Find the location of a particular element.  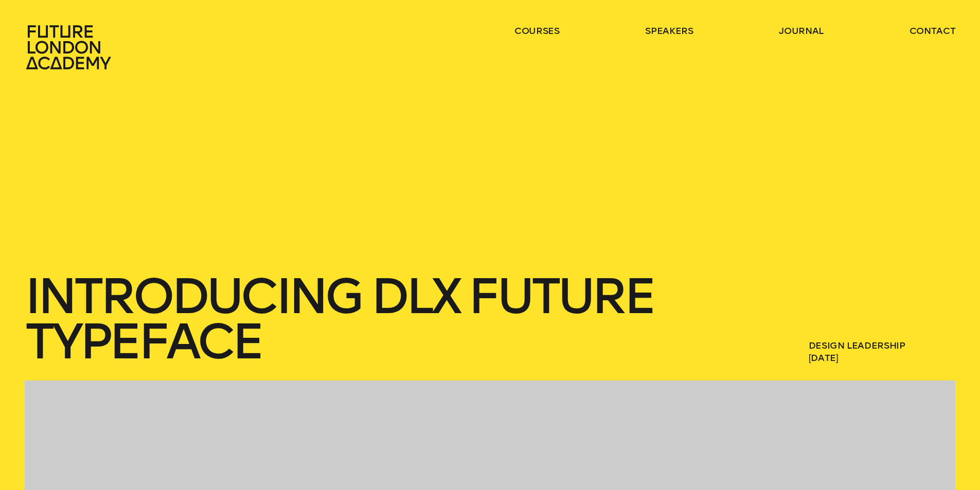

a: contact is located at coordinates (932, 31).